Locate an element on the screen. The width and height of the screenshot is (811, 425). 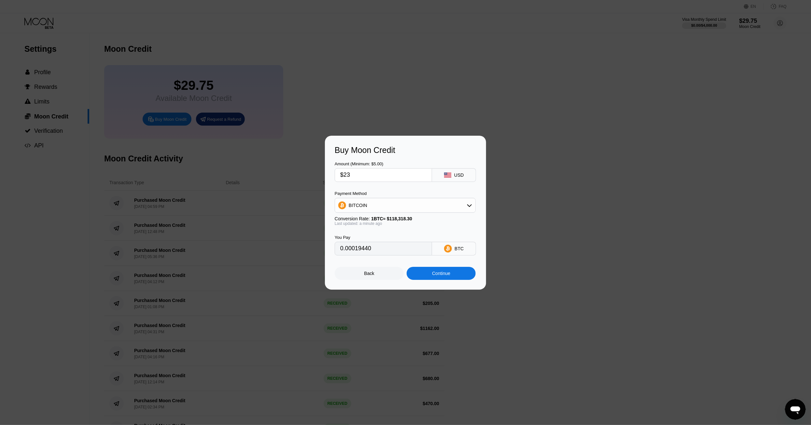
div: You Pay is located at coordinates (383, 237).